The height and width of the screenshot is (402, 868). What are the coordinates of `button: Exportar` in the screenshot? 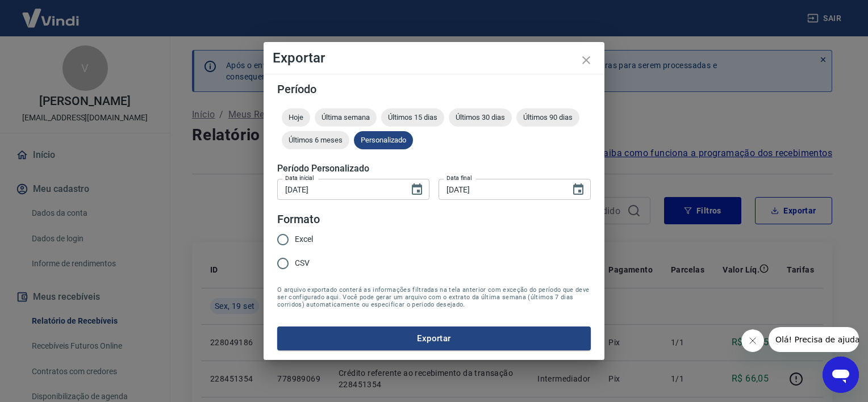 It's located at (434, 338).